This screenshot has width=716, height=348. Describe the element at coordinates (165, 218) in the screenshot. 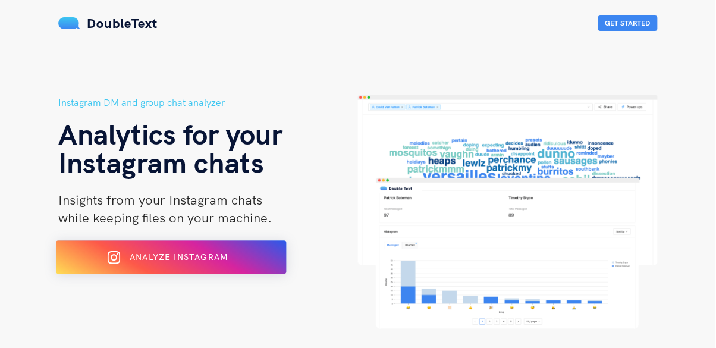

I see `span: while keeping files on your machine.` at that location.